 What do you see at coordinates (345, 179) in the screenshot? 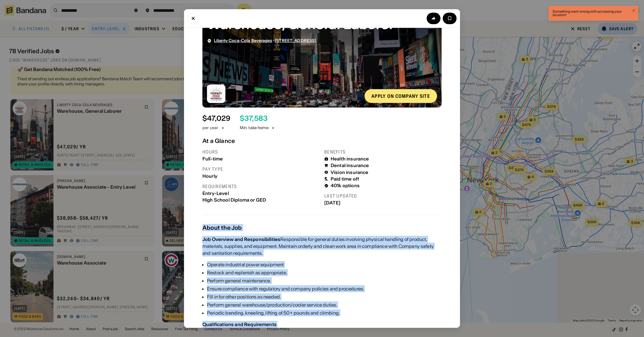
I see `div: Paid time off` at bounding box center [345, 179].